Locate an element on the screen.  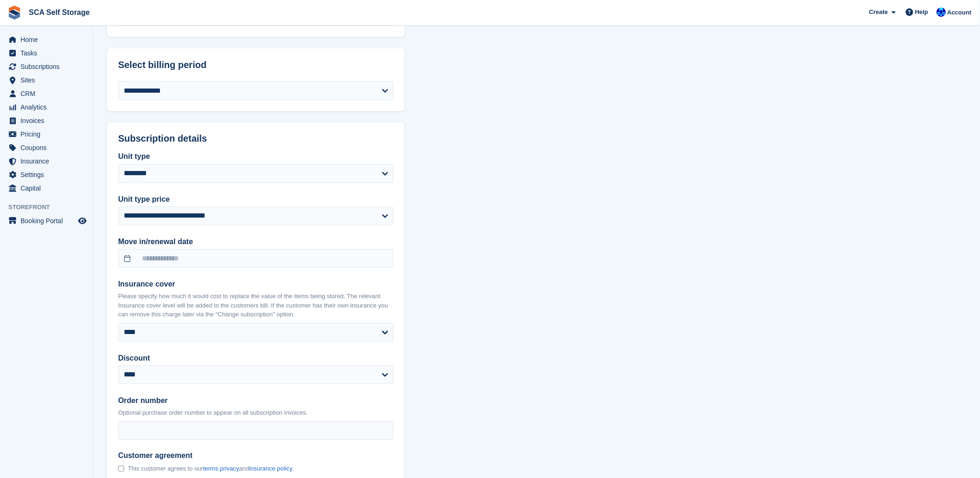
span: Coupons is located at coordinates (48, 148).